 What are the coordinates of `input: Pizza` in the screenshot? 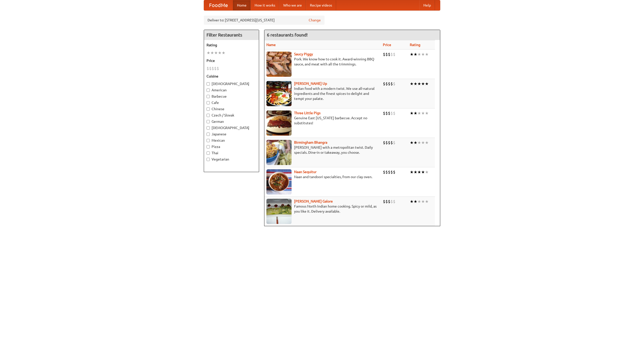 It's located at (208, 147).